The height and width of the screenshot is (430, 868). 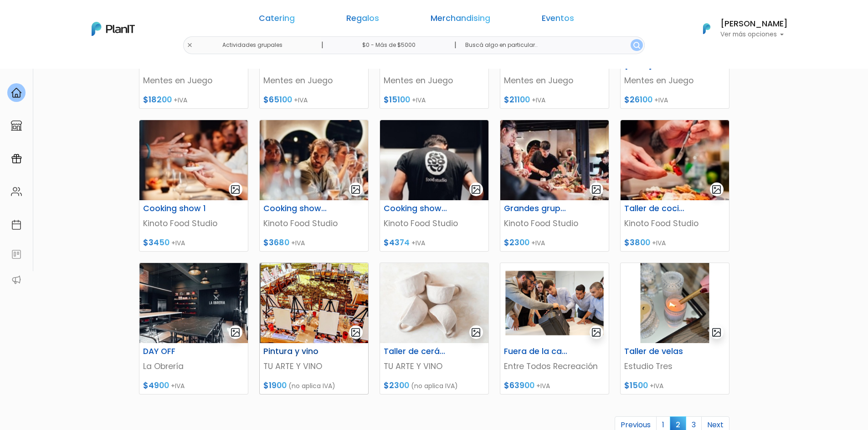 What do you see at coordinates (363, 20) in the screenshot?
I see `a: Regalos` at bounding box center [363, 20].